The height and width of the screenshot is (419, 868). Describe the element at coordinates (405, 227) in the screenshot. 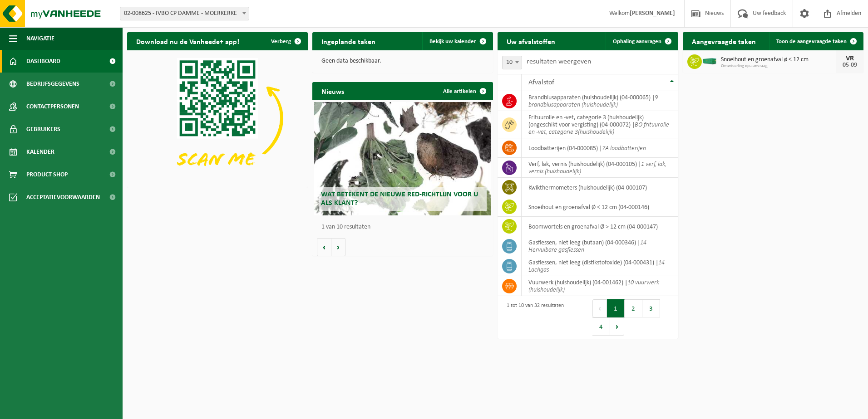

I see `p: 1 van 10 resultaten` at that location.